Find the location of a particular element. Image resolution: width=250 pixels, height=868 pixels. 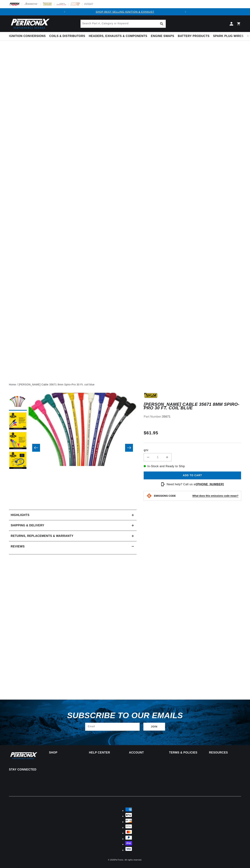

span: $61.95 is located at coordinates (151, 433).